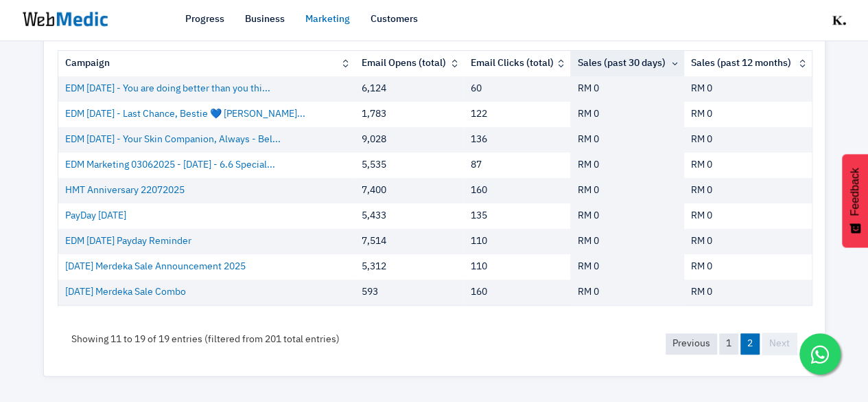 The image size is (868, 402). I want to click on td: 135, so click(517, 216).